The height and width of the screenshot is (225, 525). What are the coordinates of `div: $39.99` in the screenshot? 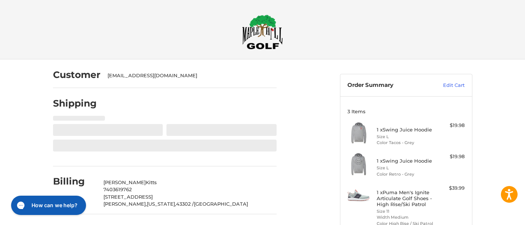 It's located at (450, 188).